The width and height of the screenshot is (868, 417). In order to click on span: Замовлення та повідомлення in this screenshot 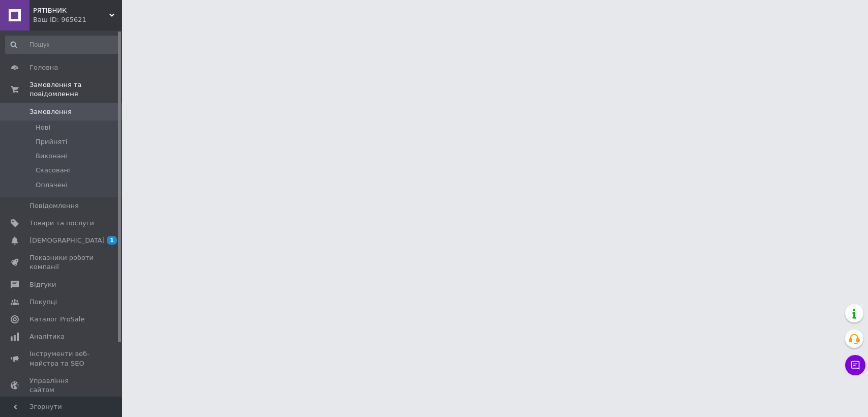, I will do `click(76, 89)`.